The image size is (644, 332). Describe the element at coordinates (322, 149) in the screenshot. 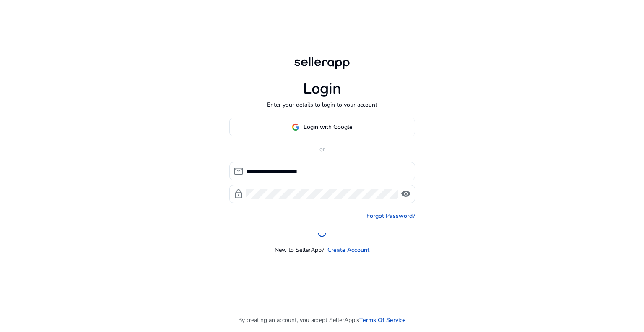

I see `p: or` at that location.